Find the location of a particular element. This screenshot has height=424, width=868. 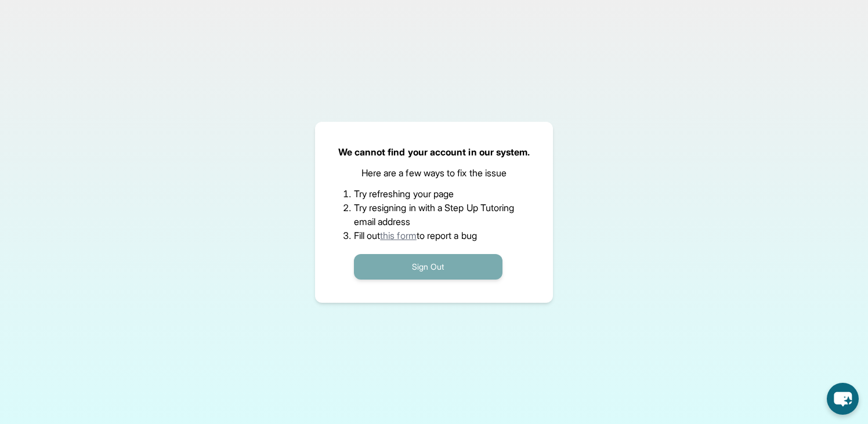

p: We cannot find your account in our system. is located at coordinates (434, 152).